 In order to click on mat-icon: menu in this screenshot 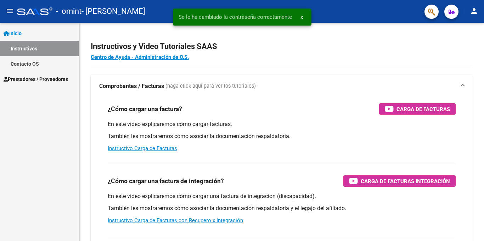, I will do `click(10, 11)`.